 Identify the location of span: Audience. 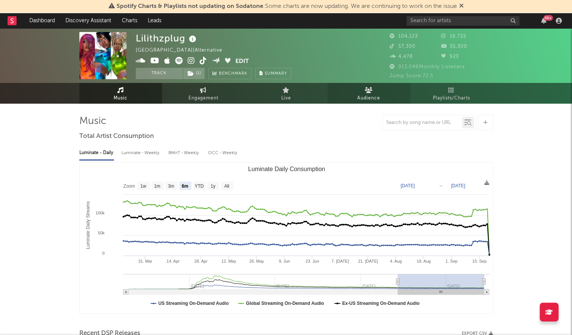
(369, 98).